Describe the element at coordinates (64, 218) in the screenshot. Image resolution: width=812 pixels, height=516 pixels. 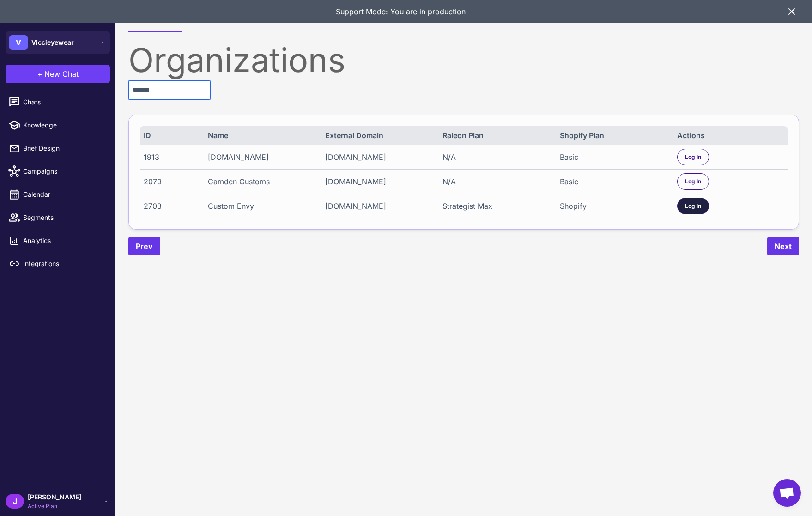
I see `span: Segments` at that location.